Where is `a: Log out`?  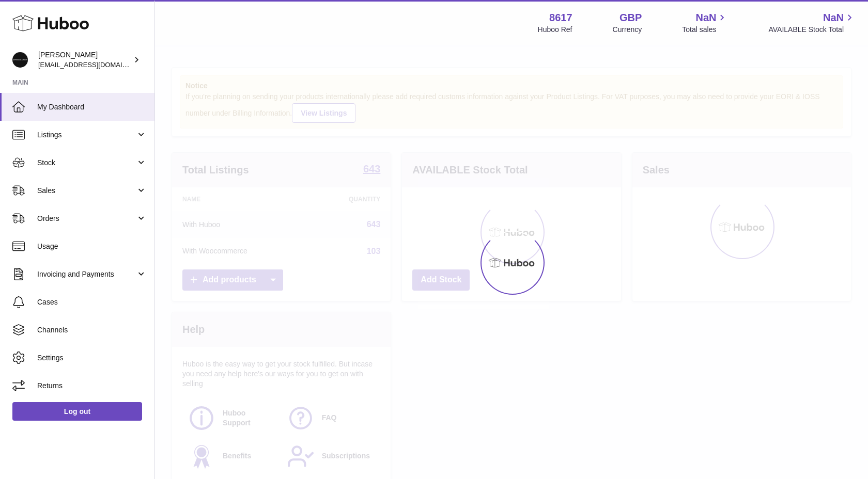 a: Log out is located at coordinates (77, 411).